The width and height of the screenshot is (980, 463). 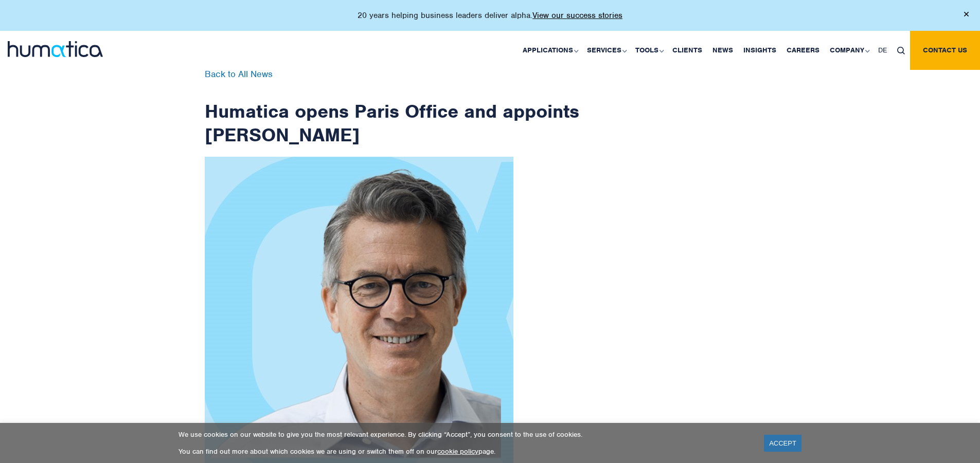 I want to click on a: Contact us, so click(x=945, y=50).